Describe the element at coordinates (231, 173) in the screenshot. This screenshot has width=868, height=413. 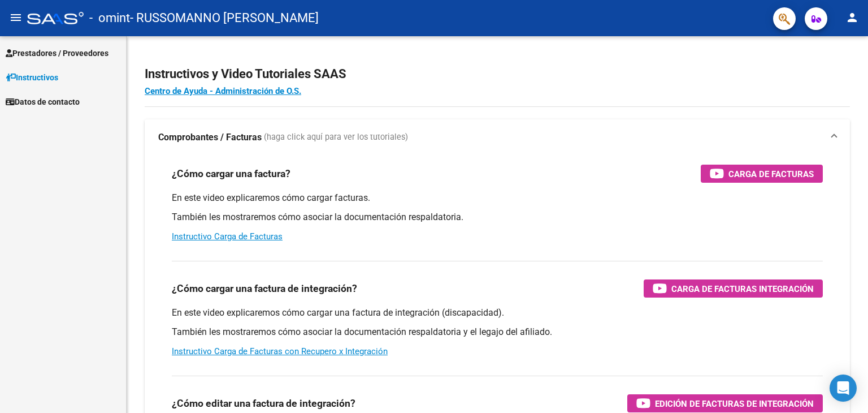
I see `h3: ¿Cómo cargar una factura?` at that location.